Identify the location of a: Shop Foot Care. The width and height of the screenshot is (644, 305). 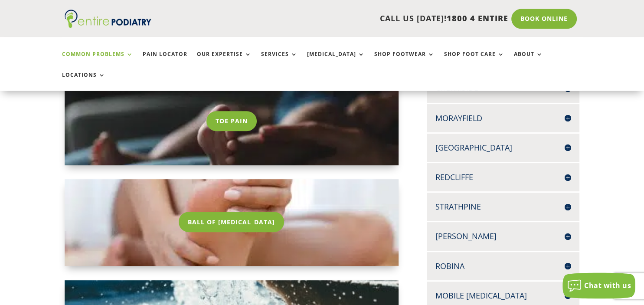
(474, 60).